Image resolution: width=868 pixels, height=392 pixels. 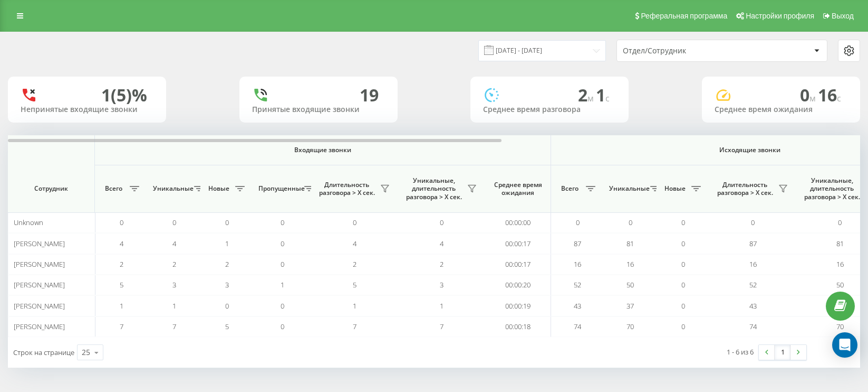 What do you see at coordinates (843, 16) in the screenshot?
I see `span: Выход` at bounding box center [843, 16].